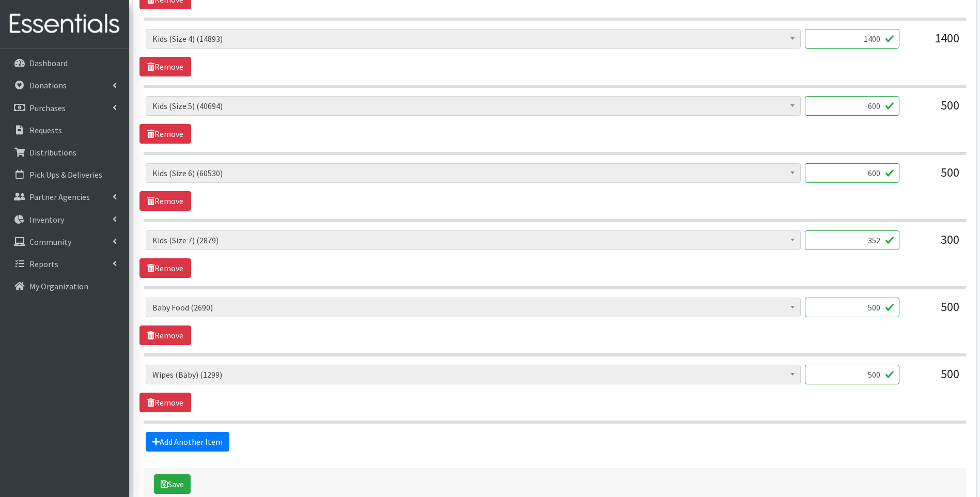  What do you see at coordinates (47, 220) in the screenshot?
I see `p: Inventory` at bounding box center [47, 220].